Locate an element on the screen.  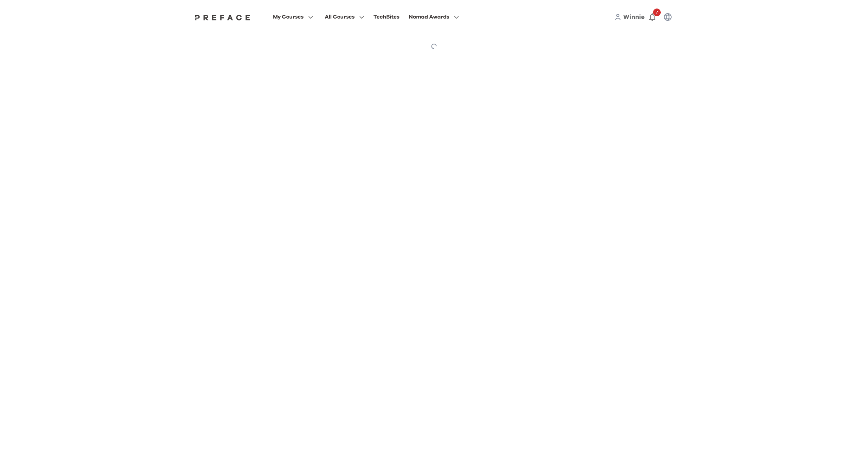
a: Preface Logo is located at coordinates (222, 17).